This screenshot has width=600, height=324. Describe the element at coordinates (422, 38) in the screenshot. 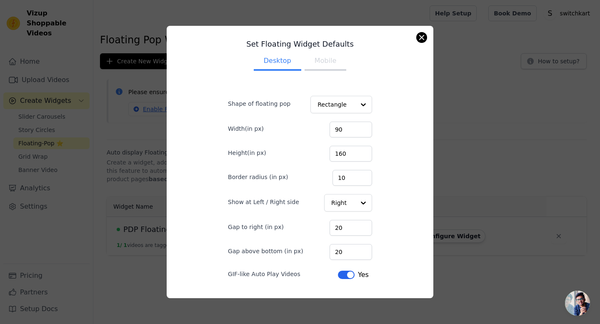

I see `button: Close modal` at that location.